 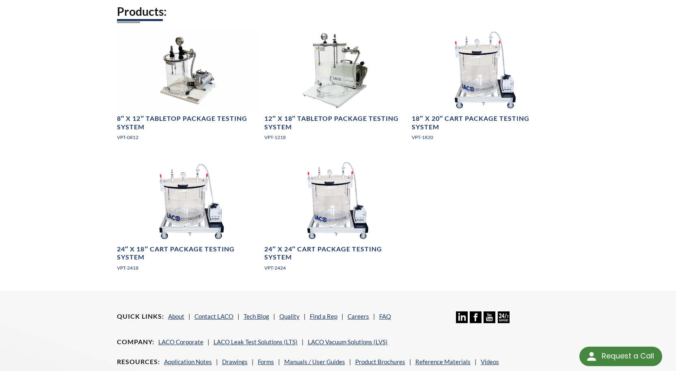 I want to click on h4: Company, so click(x=136, y=342).